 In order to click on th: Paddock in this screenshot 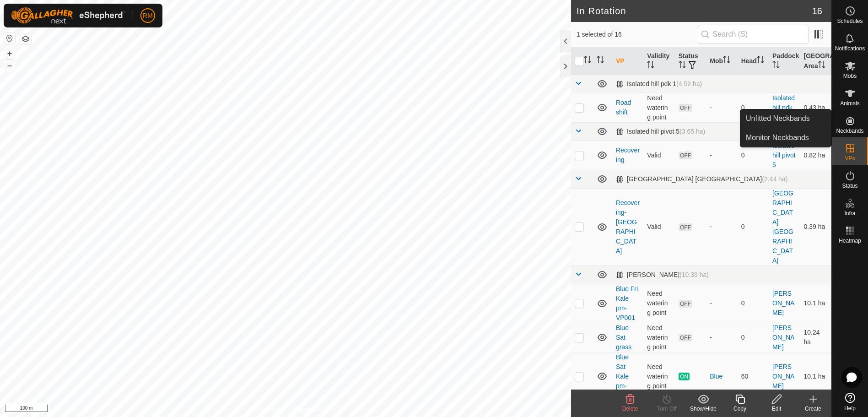, I will do `click(784, 61)`.